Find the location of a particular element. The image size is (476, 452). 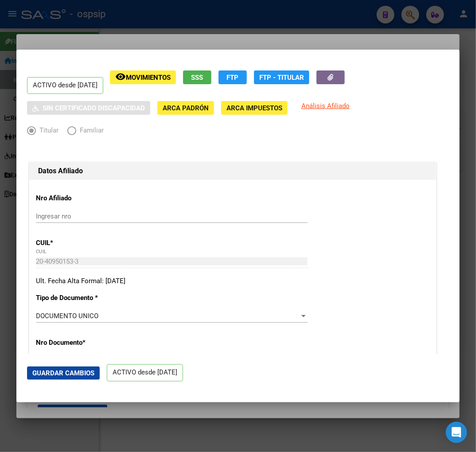

mat-icon: remove_red_eye is located at coordinates (120, 77).